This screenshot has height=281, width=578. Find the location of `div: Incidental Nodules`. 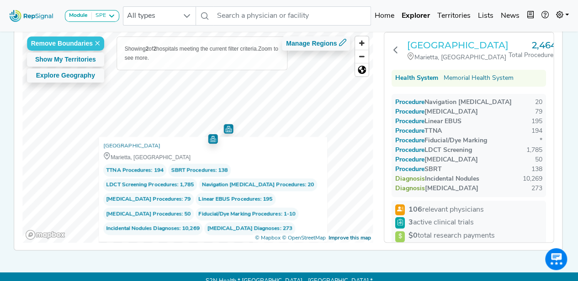

div: Incidental Nodules is located at coordinates (437, 179).